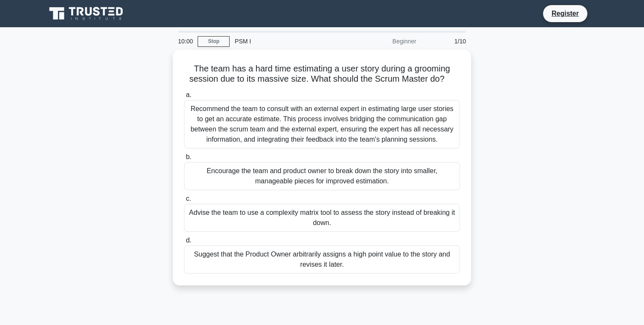 The width and height of the screenshot is (644, 325). What do you see at coordinates (322, 218) in the screenshot?
I see `div: Advise the team to use a complexity matrix tool to assess the story instead of breaking it down.` at bounding box center [322, 218].